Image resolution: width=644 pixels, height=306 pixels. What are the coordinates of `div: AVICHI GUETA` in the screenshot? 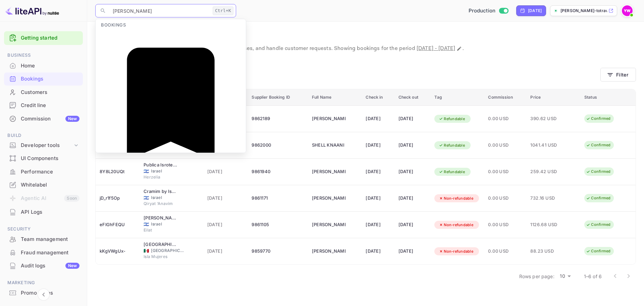 It's located at (329, 225).